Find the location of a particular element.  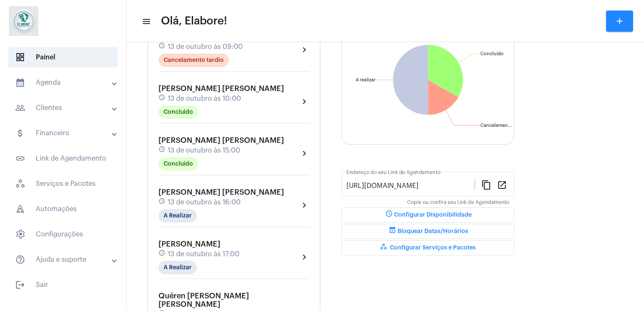

img: 4c6856f8-84c7-1050-da6c-cc5081a5dbaf.jpg is located at coordinates (23, 21).